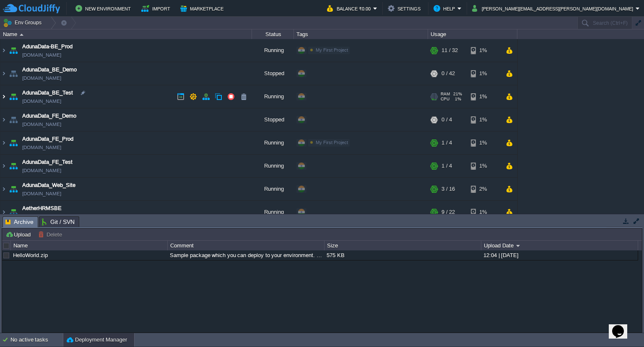 The image size is (644, 347). Describe the element at coordinates (448, 74) in the screenshot. I see `div: 0 / 42` at that location.